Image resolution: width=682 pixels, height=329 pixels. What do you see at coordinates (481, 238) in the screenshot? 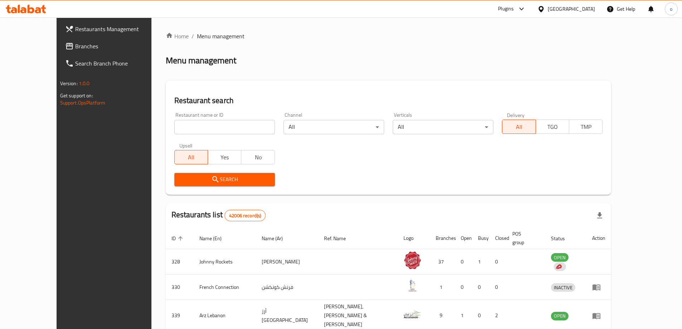
I see `th: Busy` at bounding box center [481, 238].